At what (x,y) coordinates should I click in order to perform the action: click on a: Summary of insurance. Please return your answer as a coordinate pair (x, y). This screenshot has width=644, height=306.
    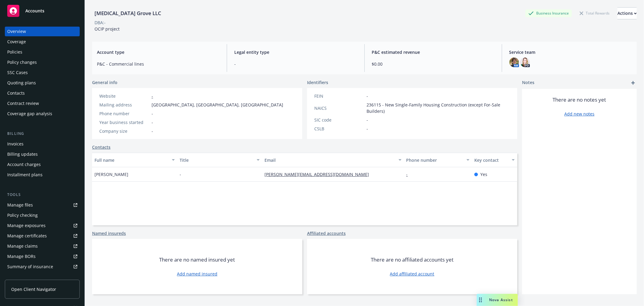
    Looking at the image, I should click on (43, 267).